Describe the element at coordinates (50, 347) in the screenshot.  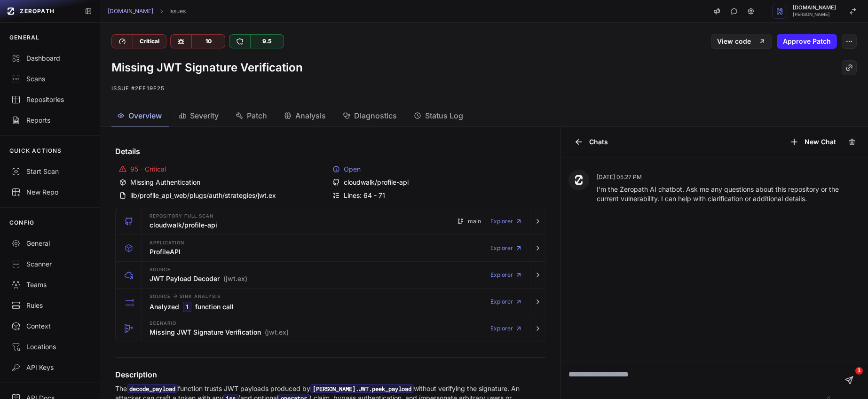
I see `div: Locations` at that location.